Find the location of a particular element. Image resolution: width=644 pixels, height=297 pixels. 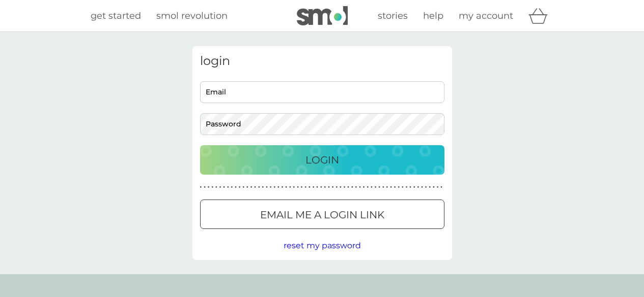

p: Email me a login link is located at coordinates (322, 215).